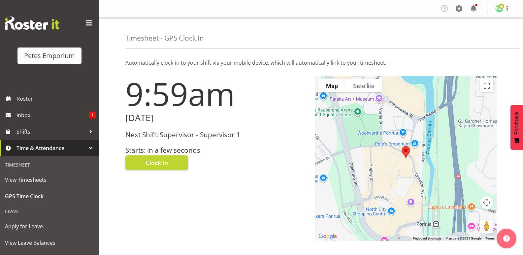  What do you see at coordinates (49, 196) in the screenshot?
I see `span: GPS Time Clock` at bounding box center [49, 196].